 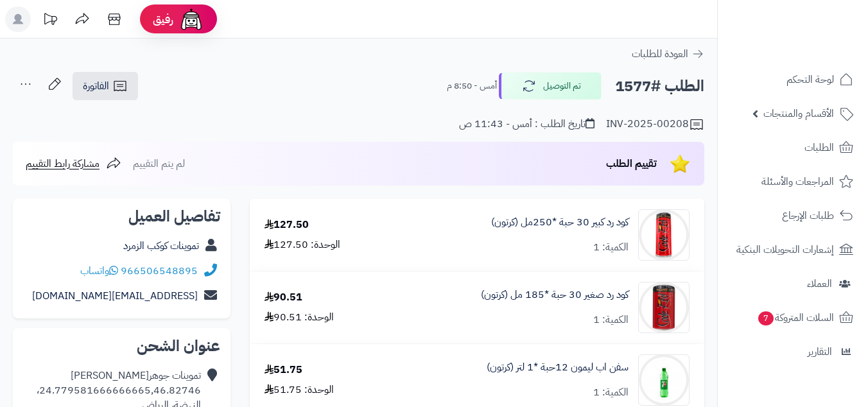 What do you see at coordinates (793, 249) in the screenshot?
I see `a: إشعارات التحويلات البنكية` at bounding box center [793, 249].